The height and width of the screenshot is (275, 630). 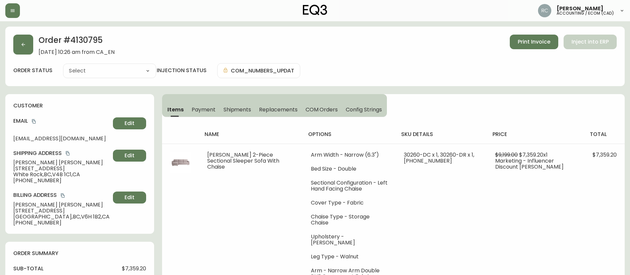 I want to click on h2: Order # 4130795, so click(x=76, y=42).